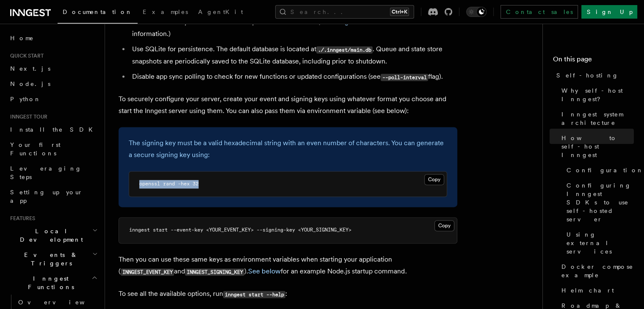 This screenshot has width=644, height=309. I want to click on button: Events & Triggers, so click(53, 259).